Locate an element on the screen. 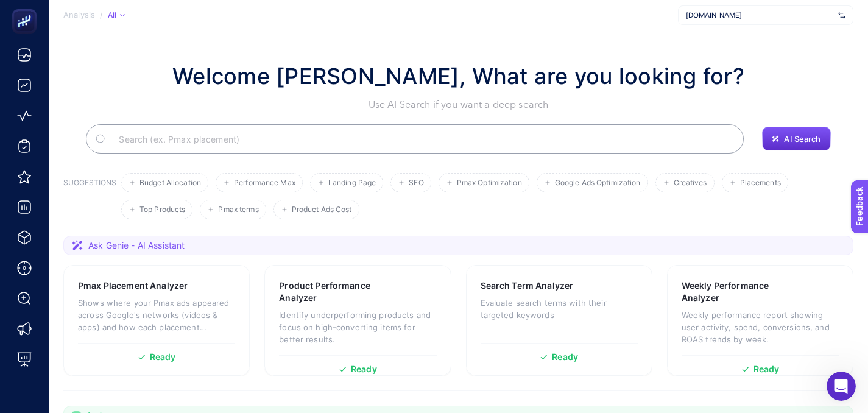 This screenshot has height=413, width=868. span: Creatives is located at coordinates (690, 183).